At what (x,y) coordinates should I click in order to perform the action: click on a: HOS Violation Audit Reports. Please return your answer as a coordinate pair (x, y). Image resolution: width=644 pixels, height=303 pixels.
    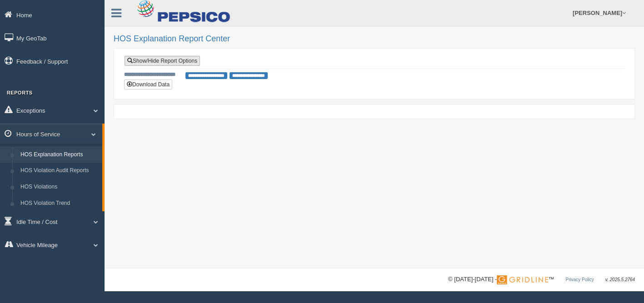
    Looking at the image, I should click on (59, 171).